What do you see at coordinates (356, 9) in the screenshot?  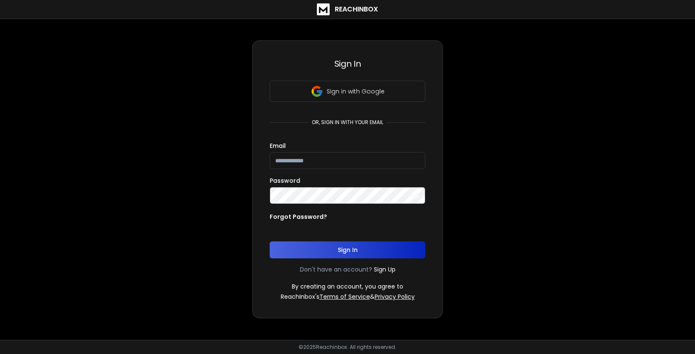 I see `h1: ReachInbox` at bounding box center [356, 9].